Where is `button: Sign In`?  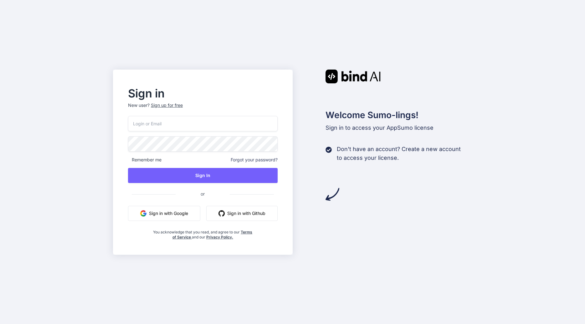 button: Sign In is located at coordinates (203, 175).